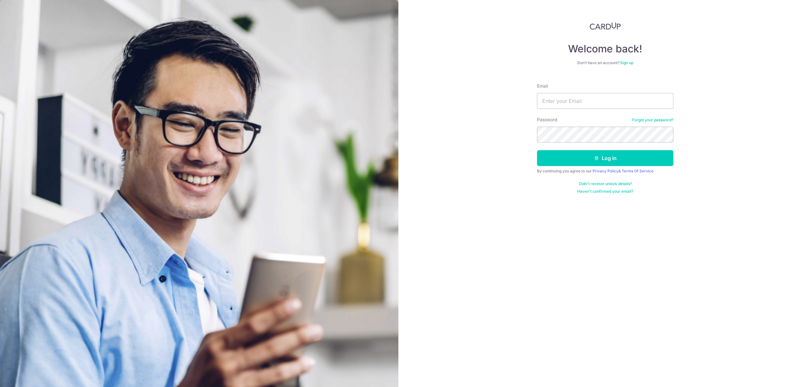 This screenshot has height=387, width=812. Describe the element at coordinates (605, 158) in the screenshot. I see `button: Log in` at that location.